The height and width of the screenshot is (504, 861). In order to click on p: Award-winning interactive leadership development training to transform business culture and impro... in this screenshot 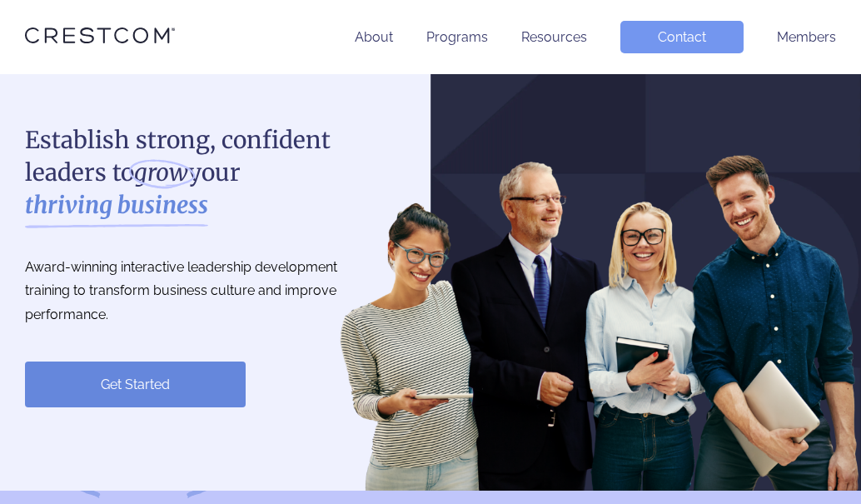, I will do `click(200, 291)`.